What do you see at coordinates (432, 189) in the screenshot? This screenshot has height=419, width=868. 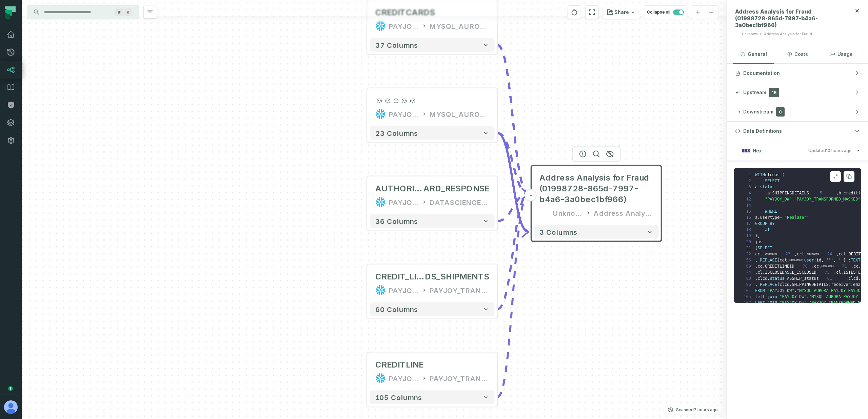 I see `div: AUTHORIZATION_CREDIT_CARD_RESPONSE` at bounding box center [432, 189].